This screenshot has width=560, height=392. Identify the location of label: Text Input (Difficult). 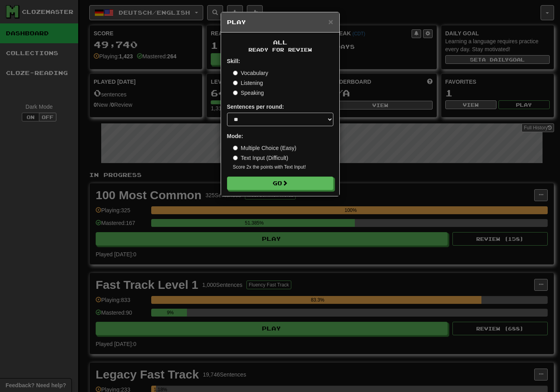
(261, 158).